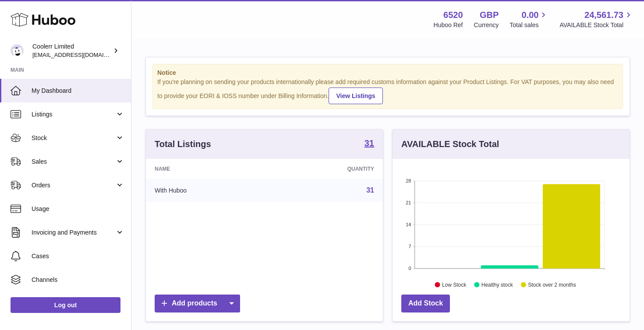  What do you see at coordinates (531, 15) in the screenshot?
I see `span: 0.00` at bounding box center [531, 15].